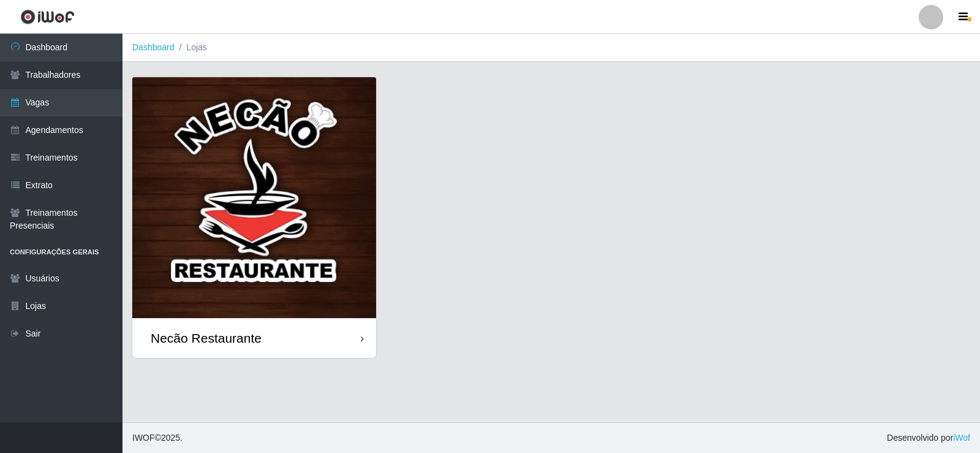 Image resolution: width=980 pixels, height=453 pixels. Describe the element at coordinates (153, 47) in the screenshot. I see `a: Dashboard` at that location.